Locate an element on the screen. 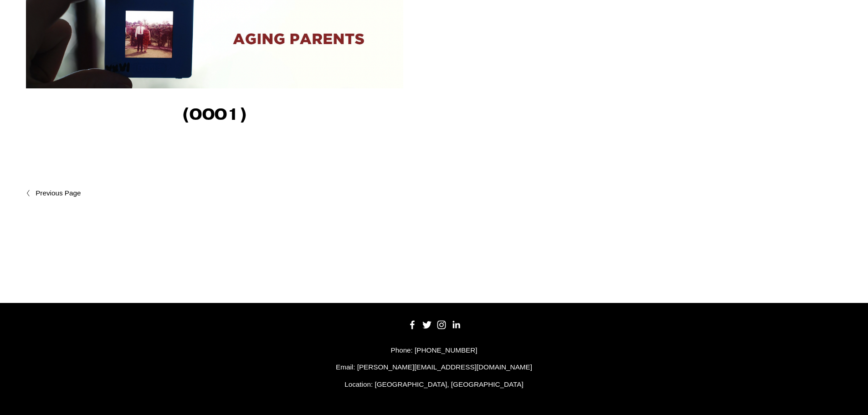 This screenshot has height=415, width=868. strong: (0001) is located at coordinates (214, 114).